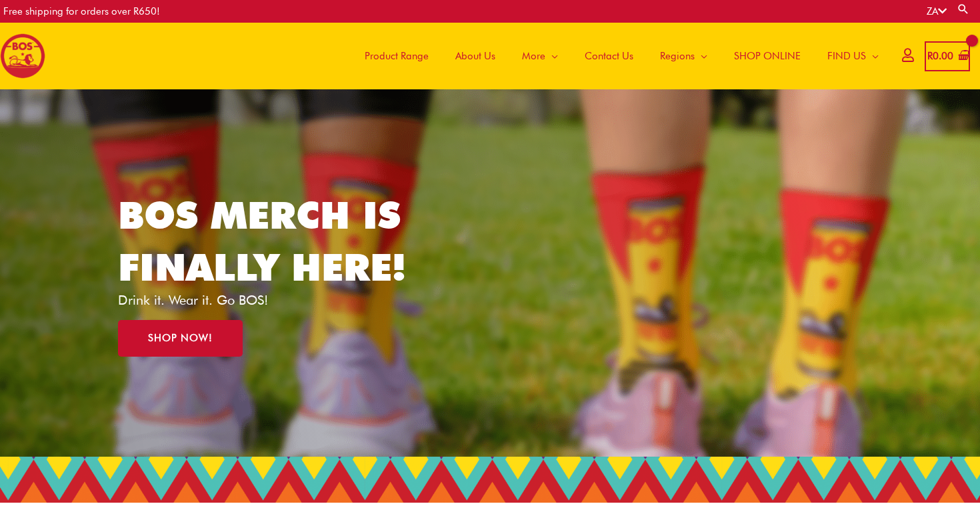  I want to click on span: R, so click(930, 56).